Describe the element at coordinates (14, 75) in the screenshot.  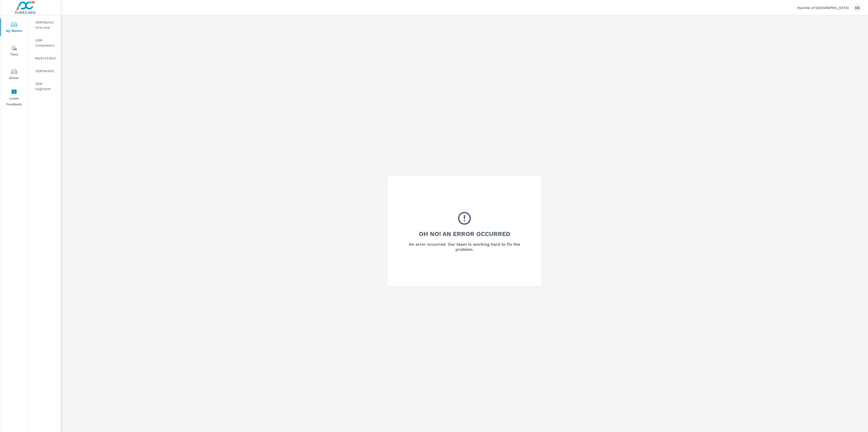
I see `span: Driver` at that location.